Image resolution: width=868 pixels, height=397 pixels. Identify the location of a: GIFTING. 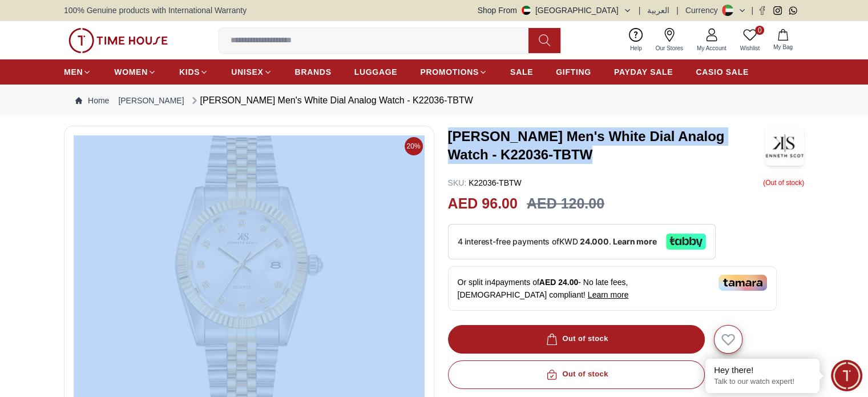
(573, 72).